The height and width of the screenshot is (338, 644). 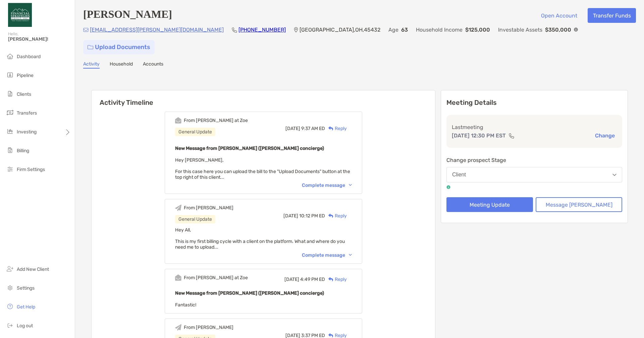 I want to click on p: 63, so click(x=404, y=29).